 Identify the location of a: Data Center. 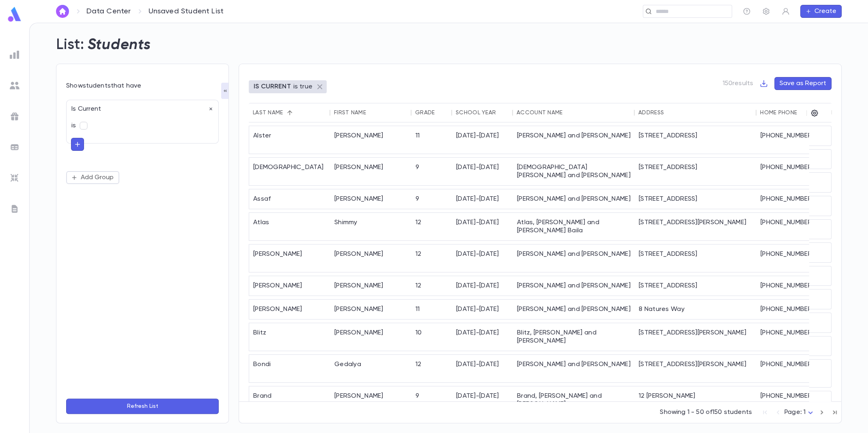
(109, 11).